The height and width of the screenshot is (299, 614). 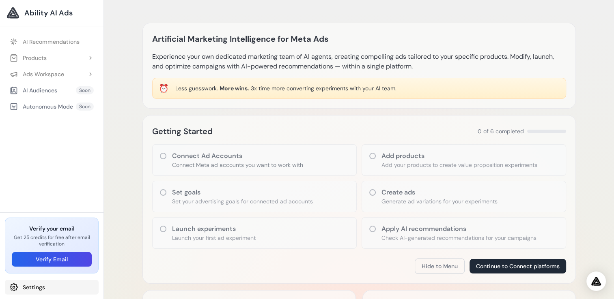 I want to click on span: 0 of 6 completed, so click(x=500, y=131).